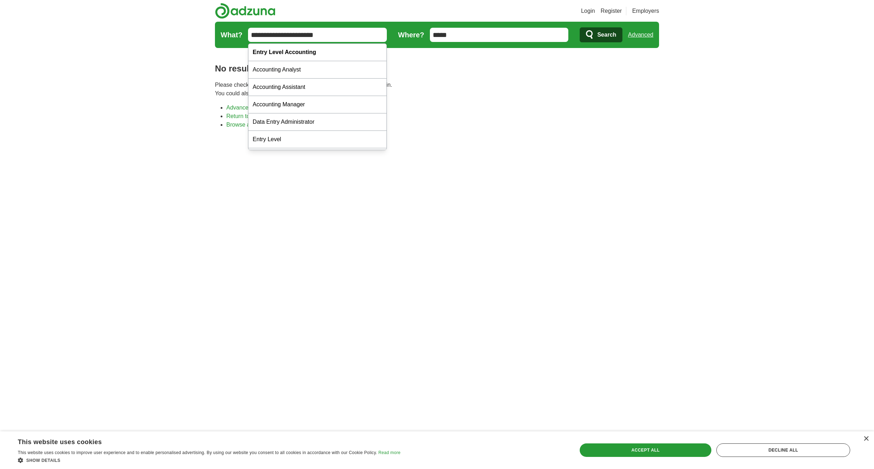 The width and height of the screenshot is (874, 469). Describe the element at coordinates (198, 453) in the screenshot. I see `span: This website uses cookies to improve user experience and to enable personalised advertising. By u...` at that location.